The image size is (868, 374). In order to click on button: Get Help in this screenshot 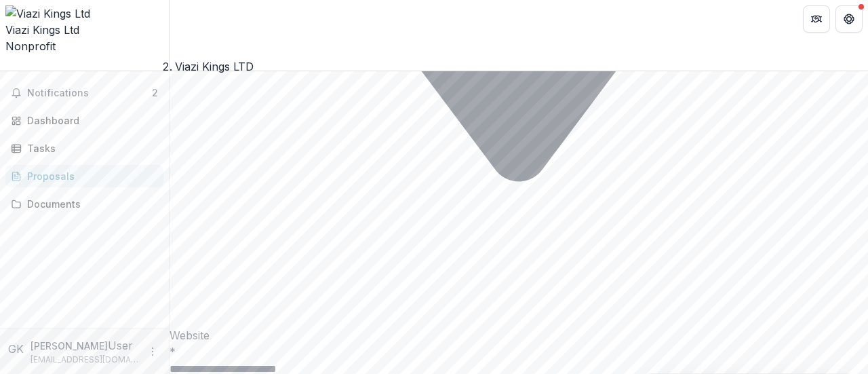, I will do `click(849, 19)`.